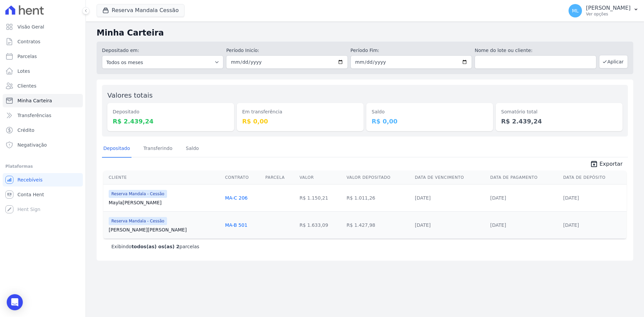 This screenshot has height=317, width=644. I want to click on th: Data de Pagamento, so click(524, 177).